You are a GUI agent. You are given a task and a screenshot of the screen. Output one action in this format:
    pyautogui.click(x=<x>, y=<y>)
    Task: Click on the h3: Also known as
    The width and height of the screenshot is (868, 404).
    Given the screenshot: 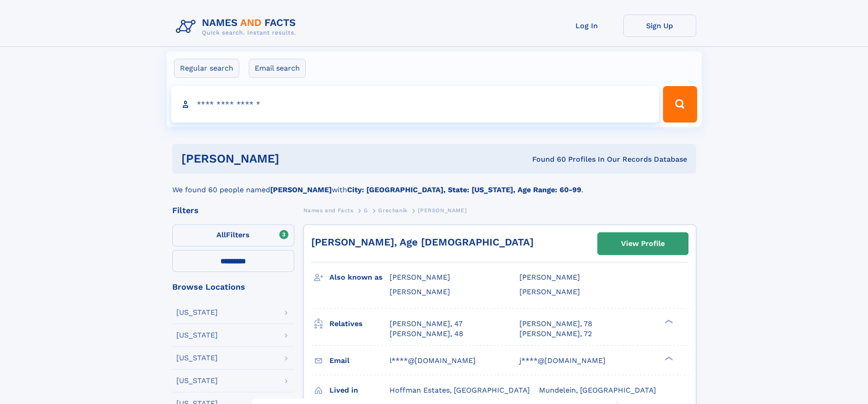 What is the action you would take?
    pyautogui.click(x=359, y=277)
    